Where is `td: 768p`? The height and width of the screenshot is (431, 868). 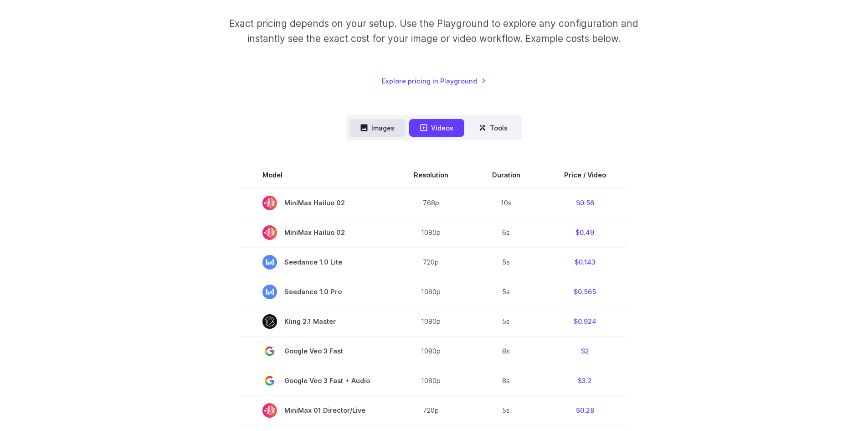
td: 768p is located at coordinates (431, 203).